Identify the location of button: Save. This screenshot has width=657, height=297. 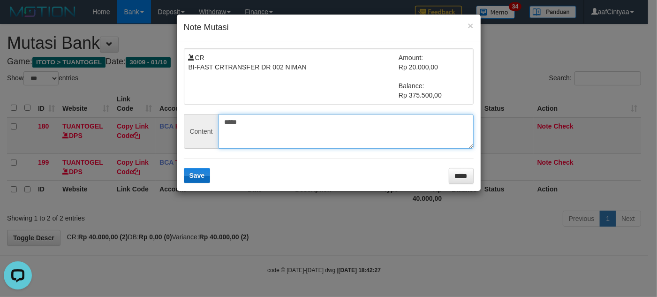
(197, 175).